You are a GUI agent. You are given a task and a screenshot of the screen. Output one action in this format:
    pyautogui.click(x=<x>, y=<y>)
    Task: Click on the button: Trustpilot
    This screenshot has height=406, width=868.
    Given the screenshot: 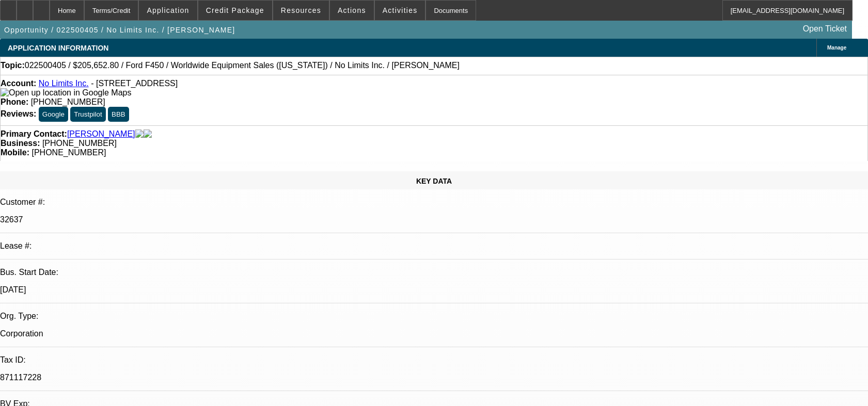 What is the action you would take?
    pyautogui.click(x=88, y=114)
    